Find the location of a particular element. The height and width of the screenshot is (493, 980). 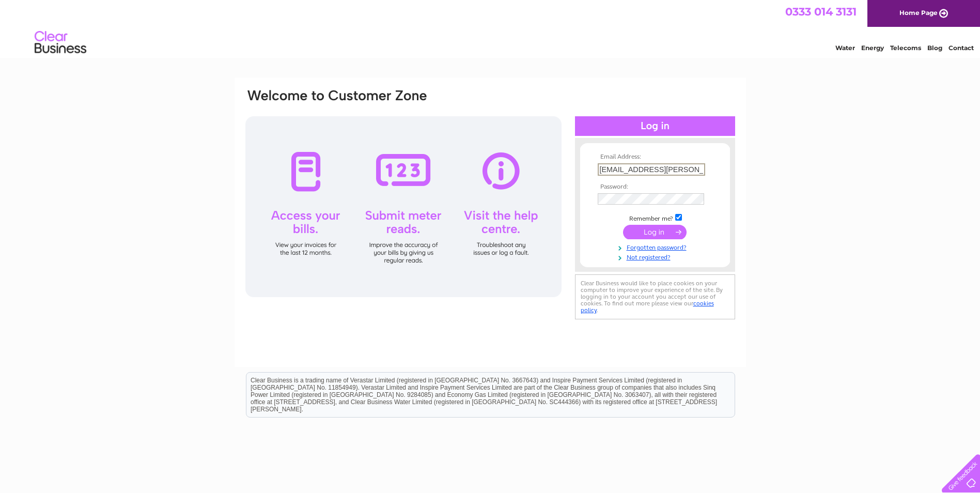

span: 0333 014 3131 is located at coordinates (821, 11).